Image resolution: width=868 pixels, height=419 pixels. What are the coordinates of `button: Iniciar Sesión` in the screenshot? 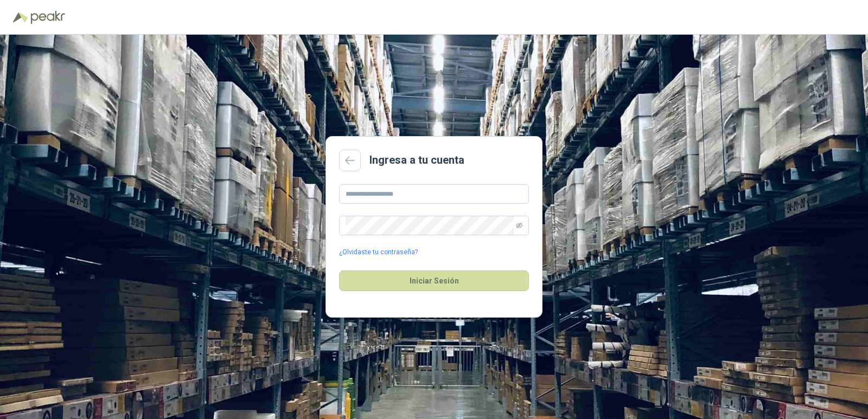 It's located at (434, 281).